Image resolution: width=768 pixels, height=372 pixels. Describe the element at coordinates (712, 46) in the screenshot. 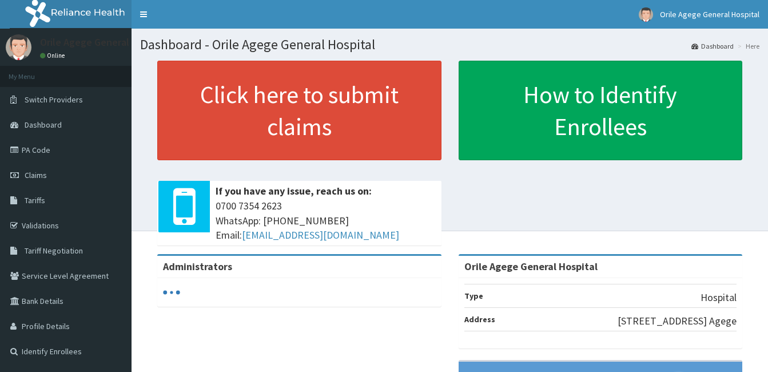

I see `a: Dashboard` at that location.